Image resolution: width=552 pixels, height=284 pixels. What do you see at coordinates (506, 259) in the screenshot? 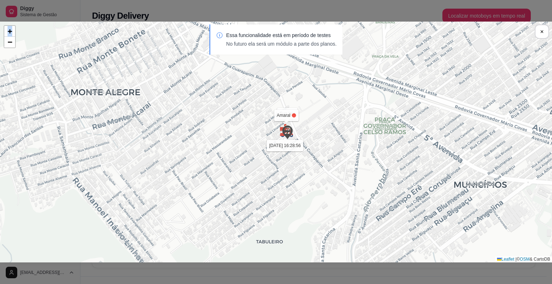
I see `a: Leaflet` at bounding box center [506, 259].